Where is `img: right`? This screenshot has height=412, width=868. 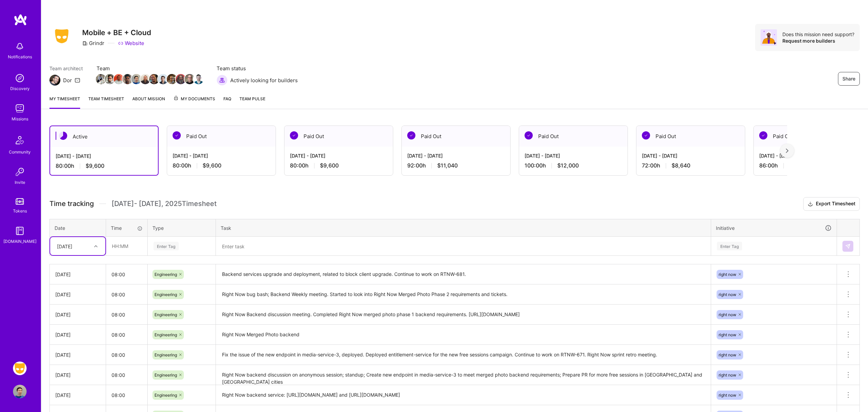
img: right is located at coordinates (787, 150).